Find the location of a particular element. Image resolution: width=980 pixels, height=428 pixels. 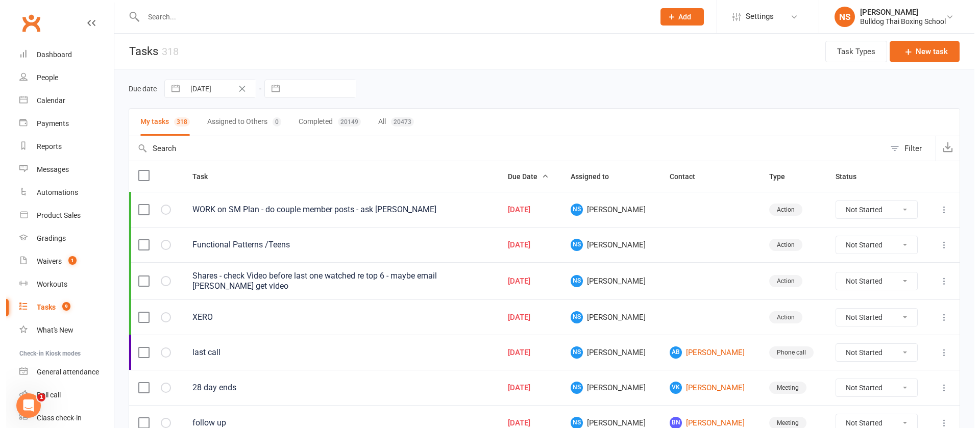

span: AB is located at coordinates (669, 352).